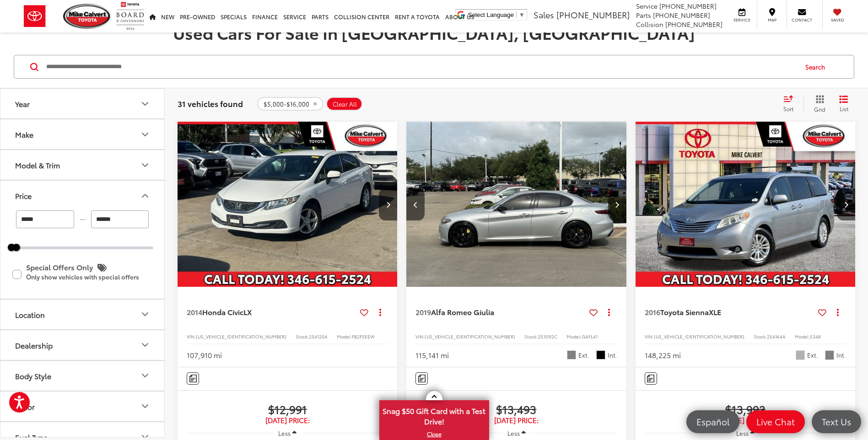 Image resolution: width=868 pixels, height=440 pixels. Describe the element at coordinates (788, 108) in the screenshot. I see `span: Sort` at that location.